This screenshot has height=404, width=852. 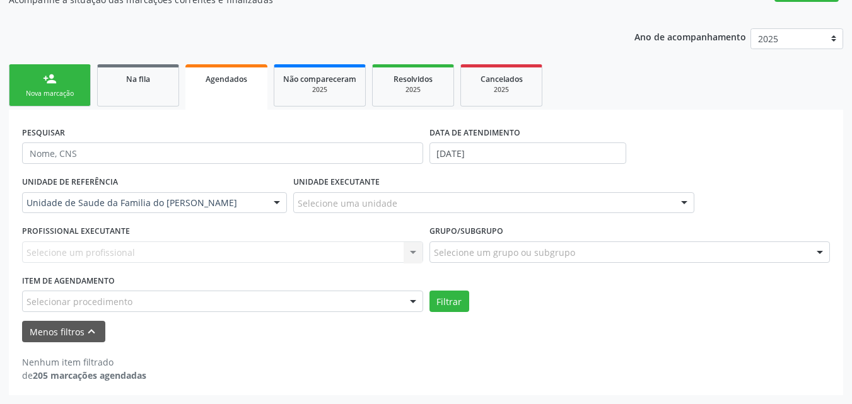 What do you see at coordinates (64, 332) in the screenshot?
I see `button: Menos filtroskeyboard_arrow_up` at bounding box center [64, 332].